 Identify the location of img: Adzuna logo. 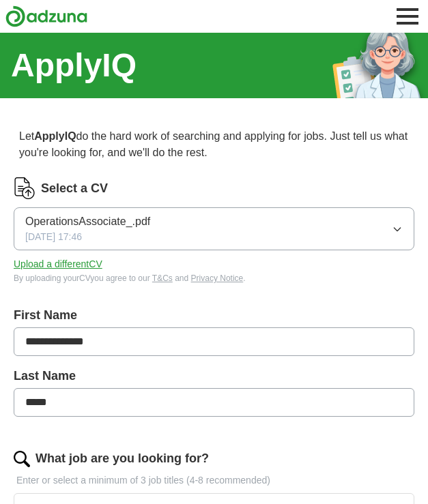
(46, 16).